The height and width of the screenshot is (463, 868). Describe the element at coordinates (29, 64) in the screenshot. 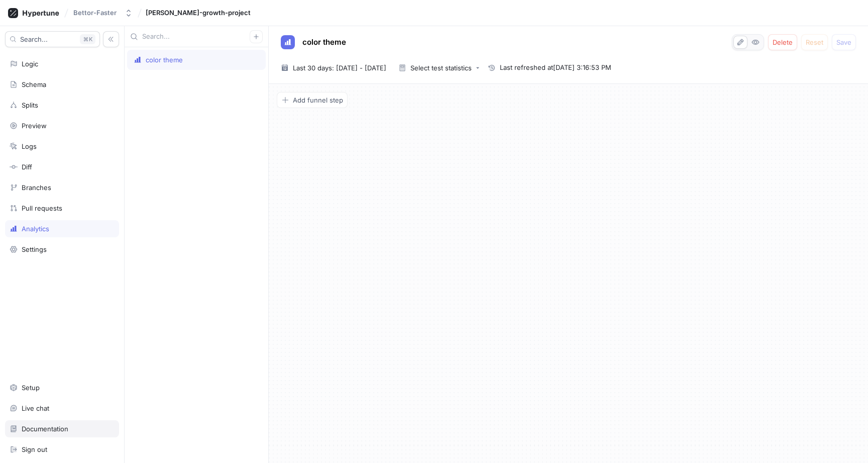

I see `div: Logic` at that location.